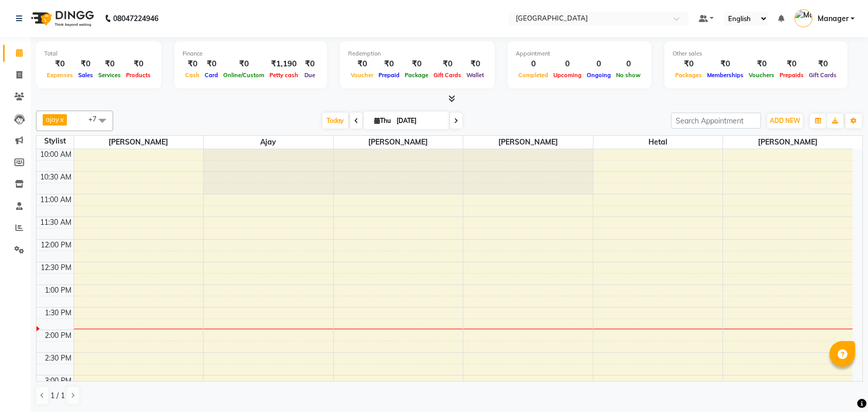  I want to click on div: Finance, so click(251, 54).